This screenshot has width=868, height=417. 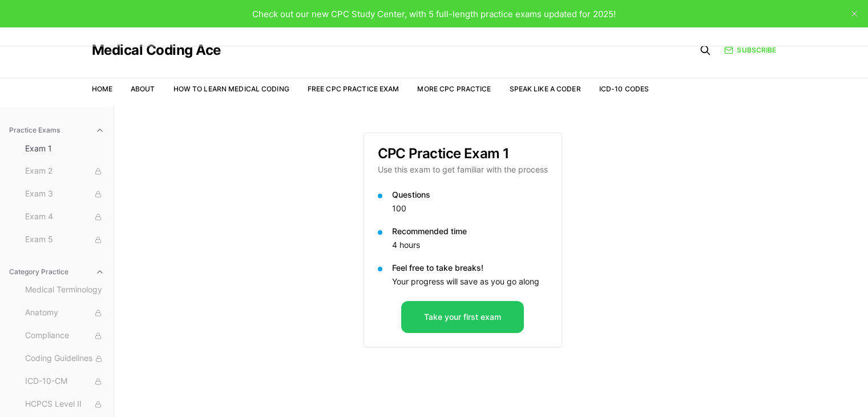 I want to click on span: HCPCS Level II, so click(x=64, y=404).